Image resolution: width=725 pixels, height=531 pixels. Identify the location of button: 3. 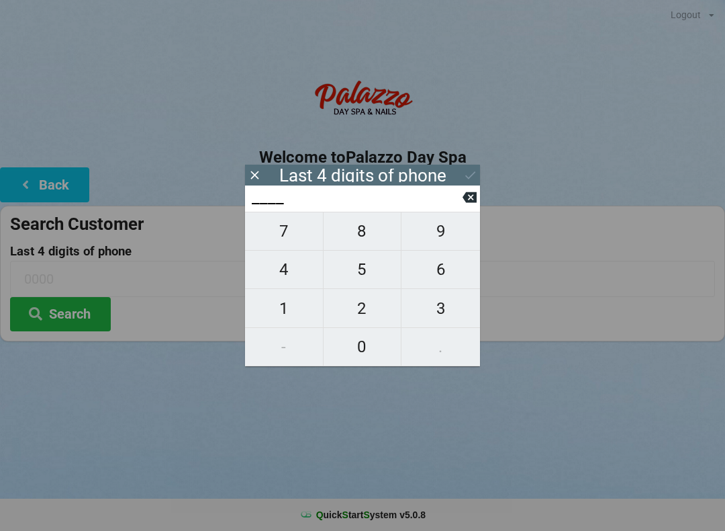
(441, 308).